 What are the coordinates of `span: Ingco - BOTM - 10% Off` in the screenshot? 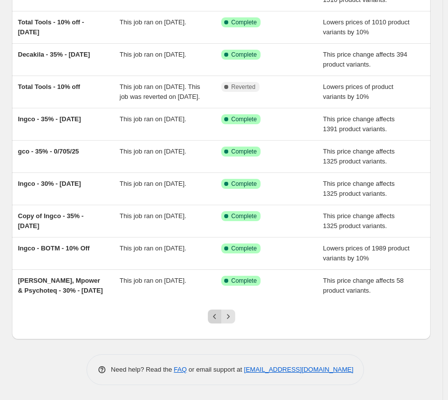 It's located at (54, 248).